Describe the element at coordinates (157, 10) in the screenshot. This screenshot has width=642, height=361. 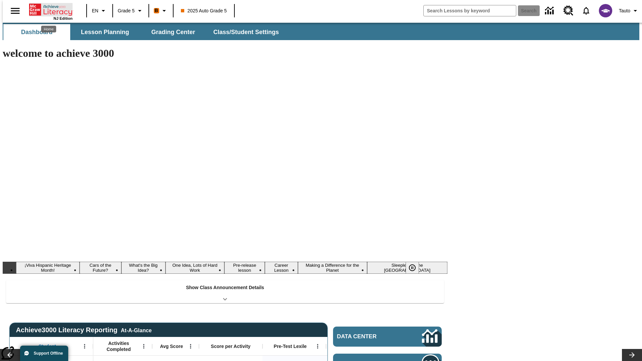
I see `span: B` at that location.